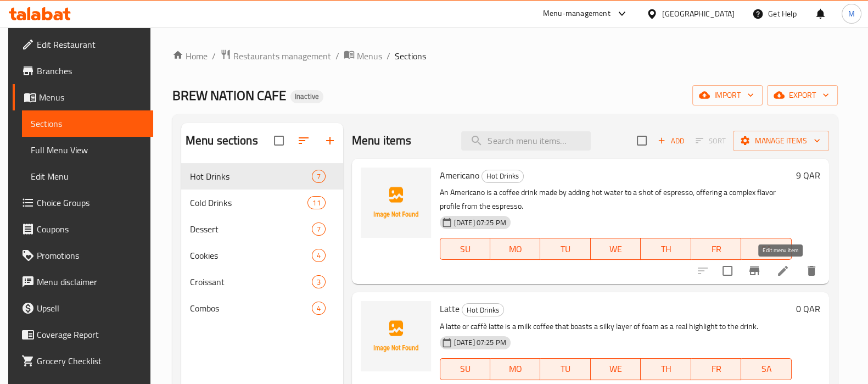 Image resolution: width=868 pixels, height=384 pixels. What do you see at coordinates (304, 140) in the screenshot?
I see `span: Sort sections` at bounding box center [304, 140].